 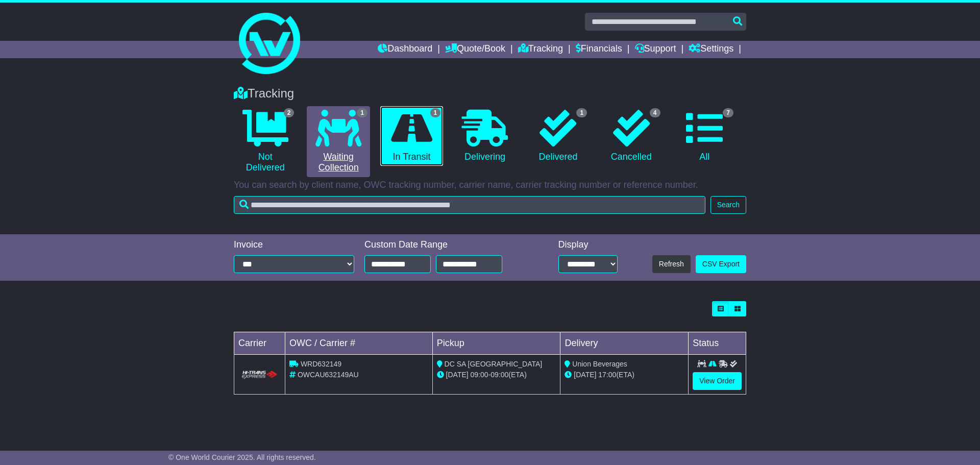 What do you see at coordinates (259, 375) in the screenshot?
I see `img: HiTrans.png` at bounding box center [259, 375].